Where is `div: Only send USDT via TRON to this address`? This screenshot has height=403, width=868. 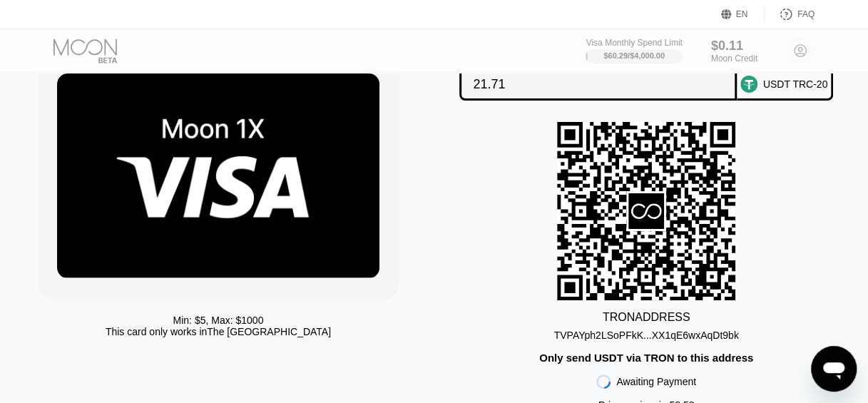 div: Only send USDT via TRON to this address is located at coordinates (646, 358).